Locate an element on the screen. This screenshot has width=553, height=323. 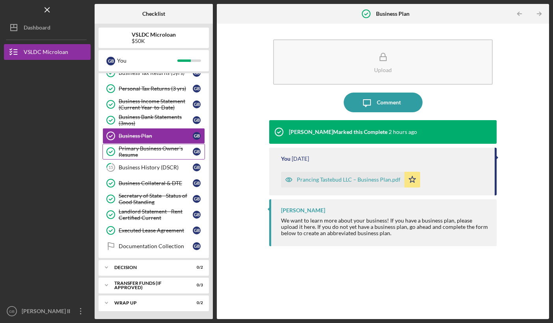
tspan: 15 is located at coordinates (111, 168).